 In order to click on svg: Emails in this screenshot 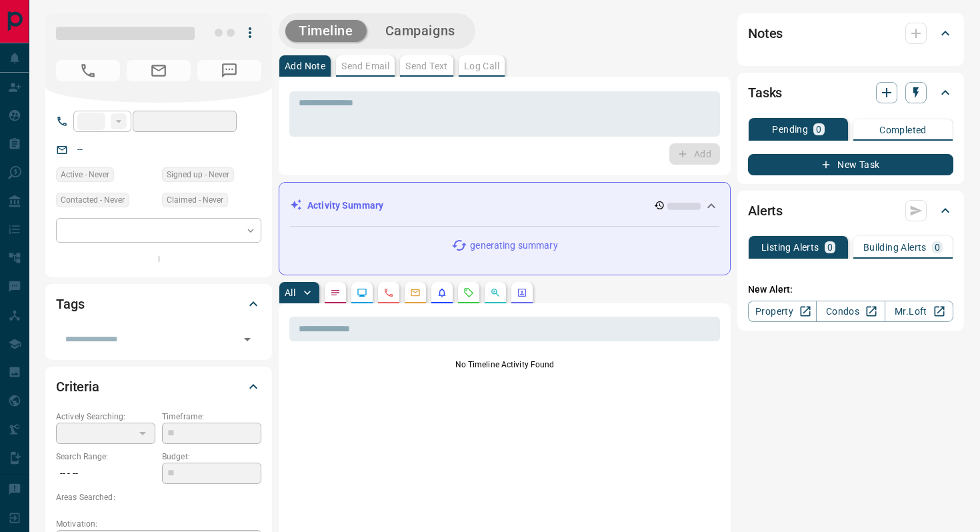, I will do `click(415, 293)`.